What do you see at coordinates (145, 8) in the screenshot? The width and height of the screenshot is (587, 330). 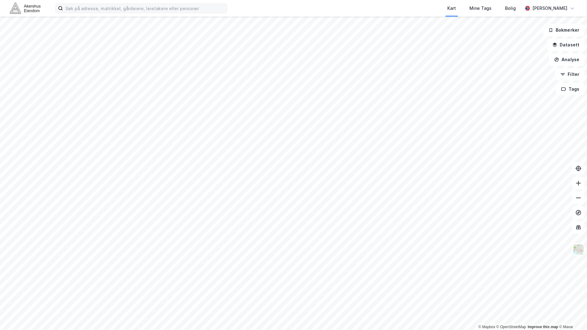 I see `input: Søk på adresse, matrikkel, gårdeiere, leietakere eller personer` at bounding box center [145, 8].